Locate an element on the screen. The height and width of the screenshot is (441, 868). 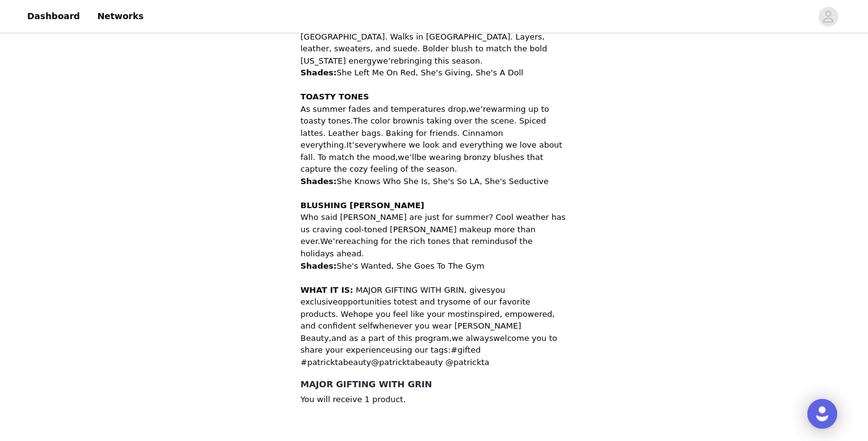
div: Open Intercom Messenger is located at coordinates (823, 414).